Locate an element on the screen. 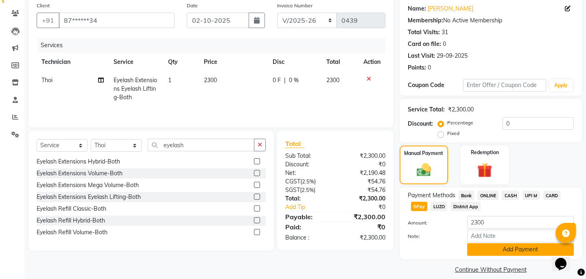  div: No Active Membership is located at coordinates (491, 20).